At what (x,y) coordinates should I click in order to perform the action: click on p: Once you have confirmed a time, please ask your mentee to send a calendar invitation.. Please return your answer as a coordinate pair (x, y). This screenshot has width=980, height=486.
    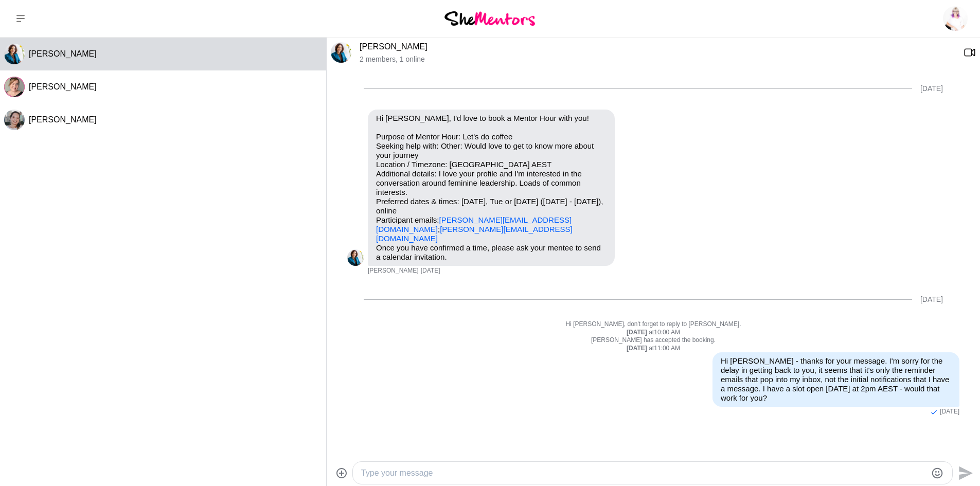
    Looking at the image, I should click on (491, 252).